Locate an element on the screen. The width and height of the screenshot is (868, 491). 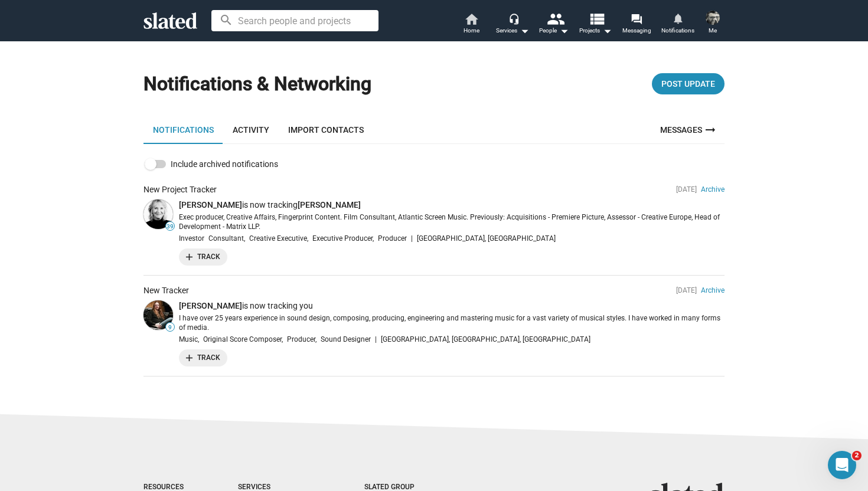
span: Original Score Composer, is located at coordinates (243, 339).